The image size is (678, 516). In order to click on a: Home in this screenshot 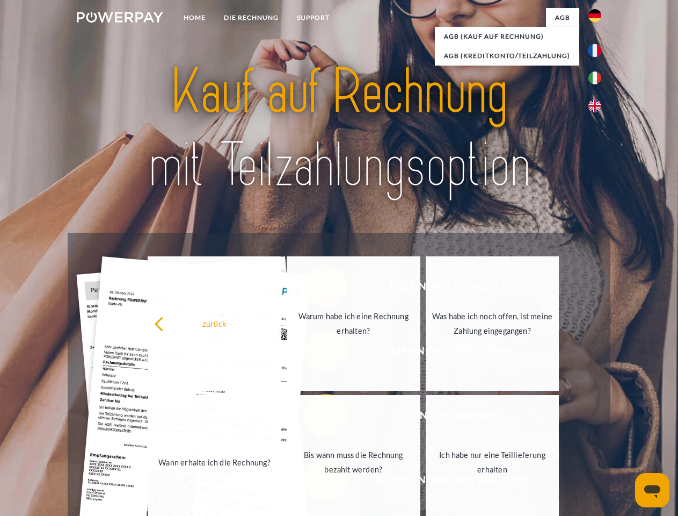, I will do `click(194, 18)`.